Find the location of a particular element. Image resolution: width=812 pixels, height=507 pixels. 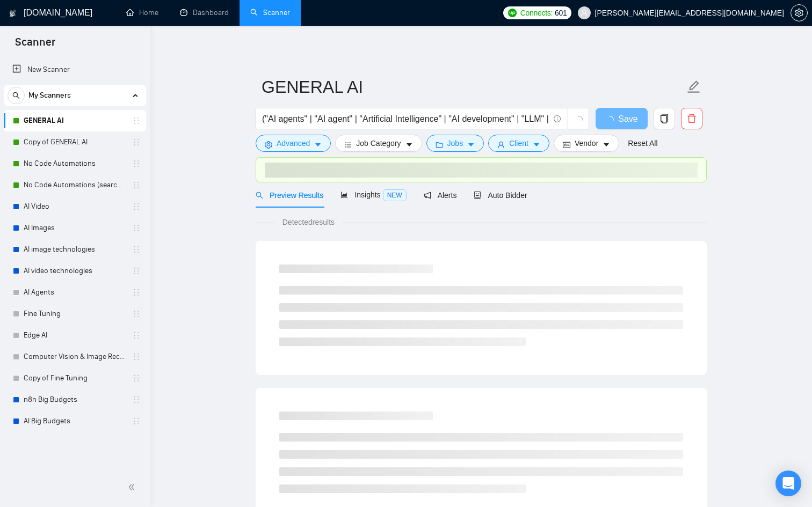

span: Connects: is located at coordinates (537, 13).